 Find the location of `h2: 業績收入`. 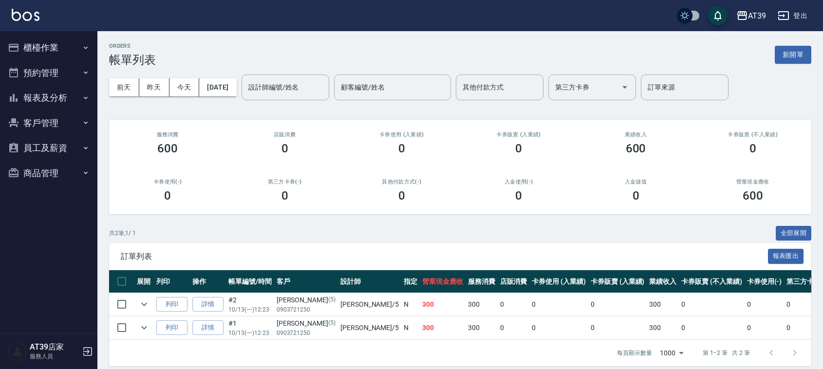

h2: 業績收入 is located at coordinates (635, 134).